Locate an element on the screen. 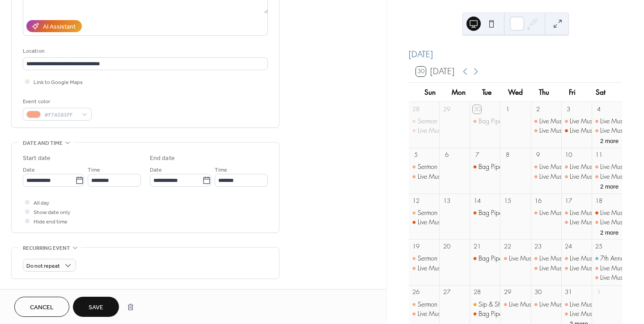 The width and height of the screenshot is (644, 324). span: All day is located at coordinates (41, 203).